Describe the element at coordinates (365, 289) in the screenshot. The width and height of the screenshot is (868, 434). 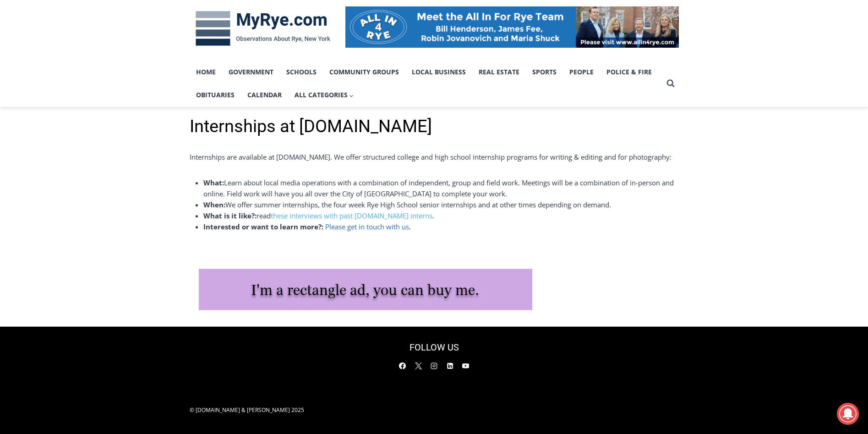
I see `img: I'm a rectangle ad, you can buy me` at that location.